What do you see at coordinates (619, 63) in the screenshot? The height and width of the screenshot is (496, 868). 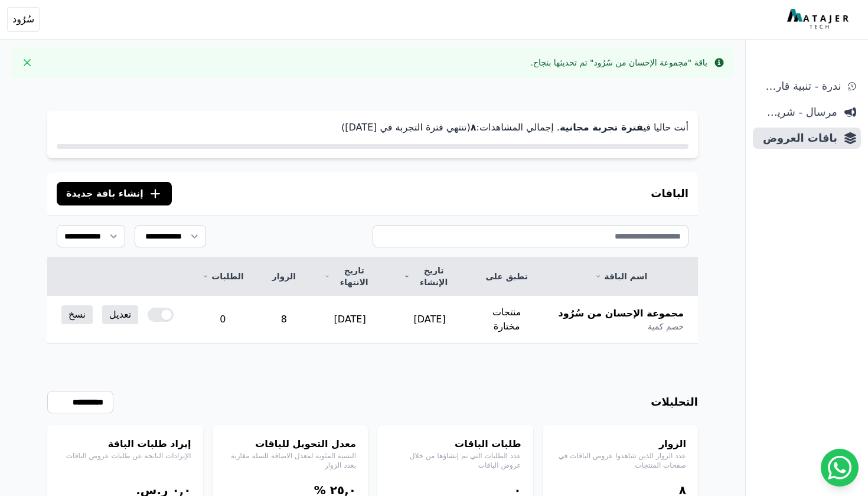 I see `div: باقة "مجموعة الإحسان من سُرُود" تم تحديثها بنجاح.` at bounding box center [619, 63].